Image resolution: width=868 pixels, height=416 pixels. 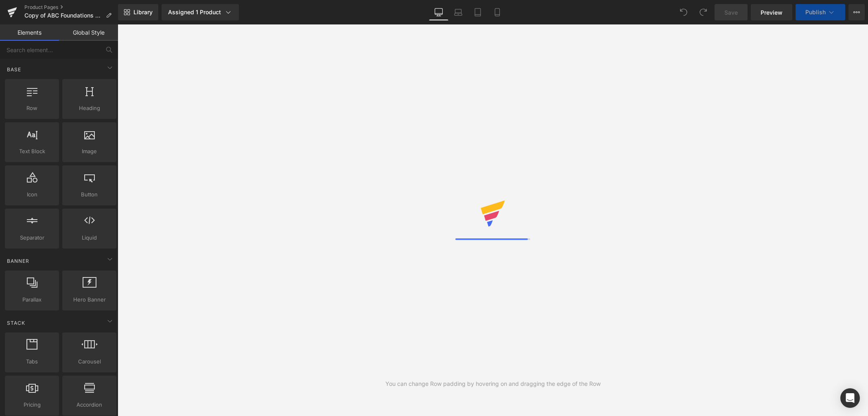 What do you see at coordinates (16, 323) in the screenshot?
I see `span: Stack` at bounding box center [16, 323].